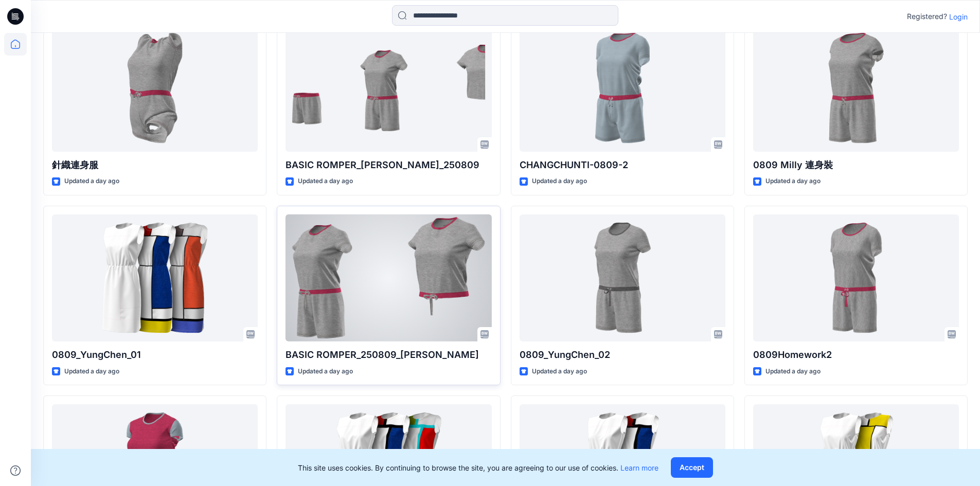 The image size is (980, 486). What do you see at coordinates (155, 165) in the screenshot?
I see `p: 針織連身服` at bounding box center [155, 165].